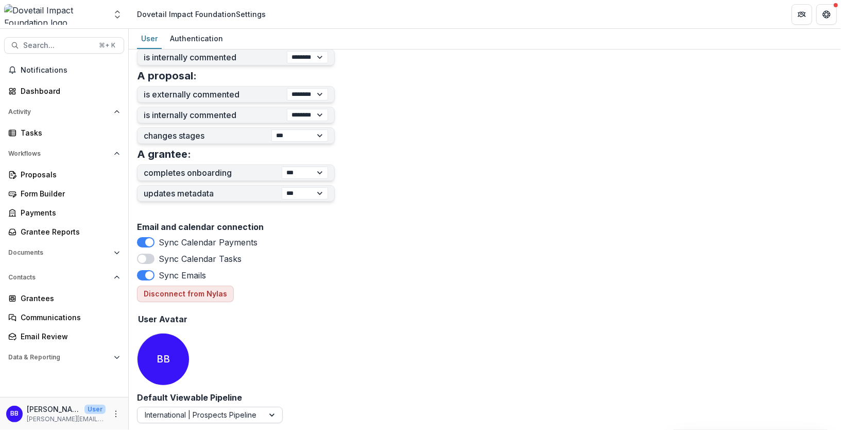 The height and width of the screenshot is (430, 841). Describe the element at coordinates (55, 14) in the screenshot. I see `img: Dovetail Impact Foundation logo` at that location.